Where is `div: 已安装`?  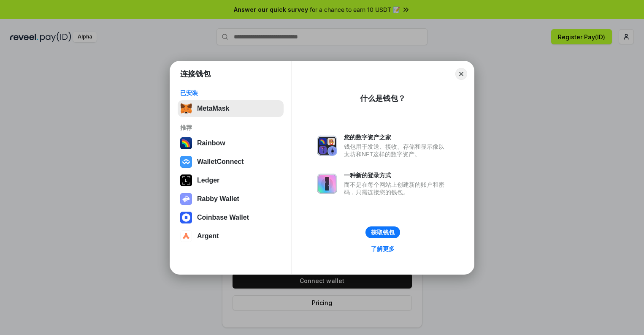 div: 已安装 is located at coordinates (231, 92).